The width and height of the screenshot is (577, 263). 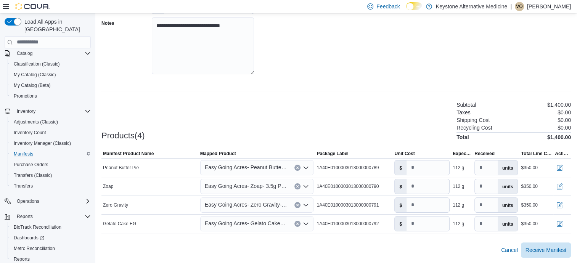 I want to click on button: Inventory Count, so click(x=51, y=133).